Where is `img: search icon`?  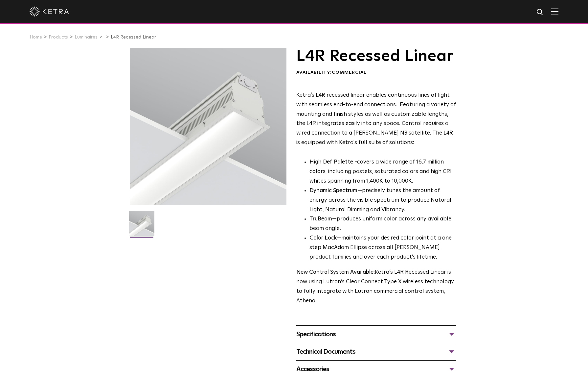 img: search icon is located at coordinates (540, 12).